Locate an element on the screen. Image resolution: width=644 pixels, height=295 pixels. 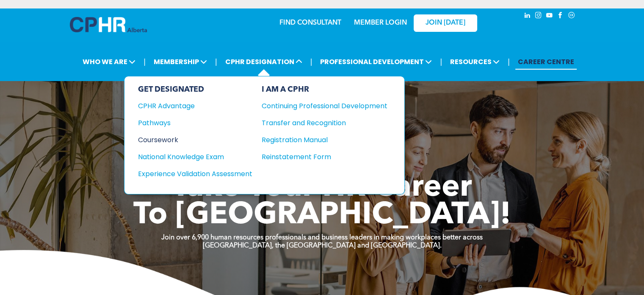
a: CAREER CENTRE is located at coordinates (546, 61).